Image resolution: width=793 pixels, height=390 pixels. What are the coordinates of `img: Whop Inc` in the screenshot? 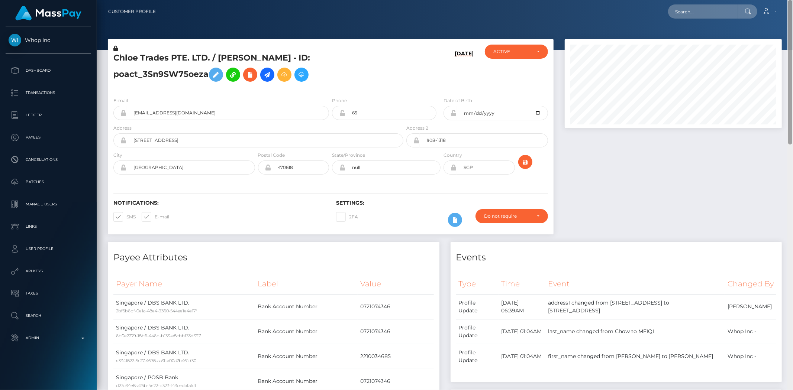 It's located at (15, 40).